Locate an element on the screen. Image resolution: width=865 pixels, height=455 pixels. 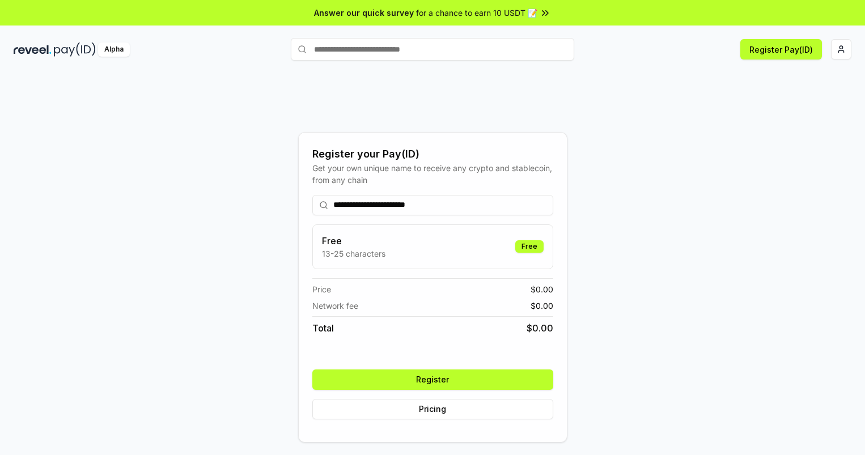
button: Pricing is located at coordinates (432, 409).